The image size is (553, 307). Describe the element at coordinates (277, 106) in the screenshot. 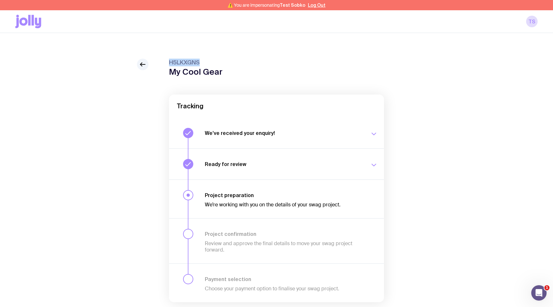

I see `h2: Tracking` at that location.